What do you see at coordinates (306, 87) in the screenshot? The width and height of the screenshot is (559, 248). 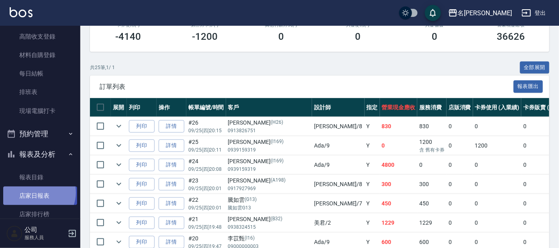 I see `span: 訂單列表` at bounding box center [306, 87].